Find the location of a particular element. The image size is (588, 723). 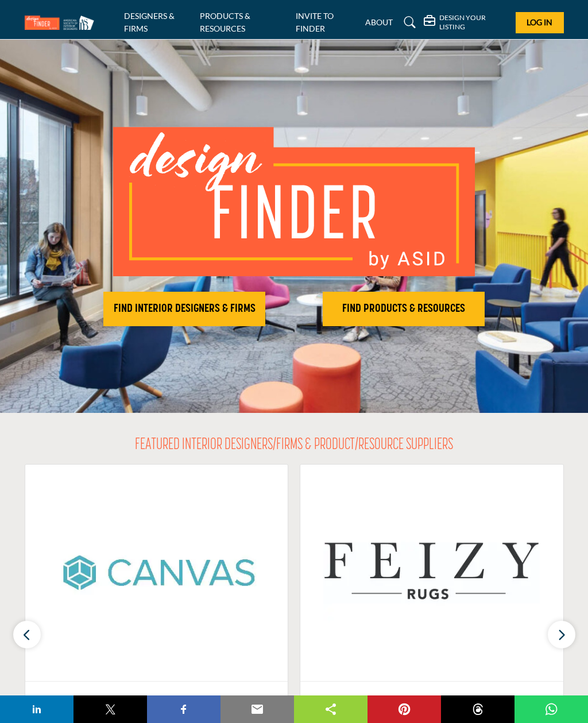

button: Log In is located at coordinates (538, 23).